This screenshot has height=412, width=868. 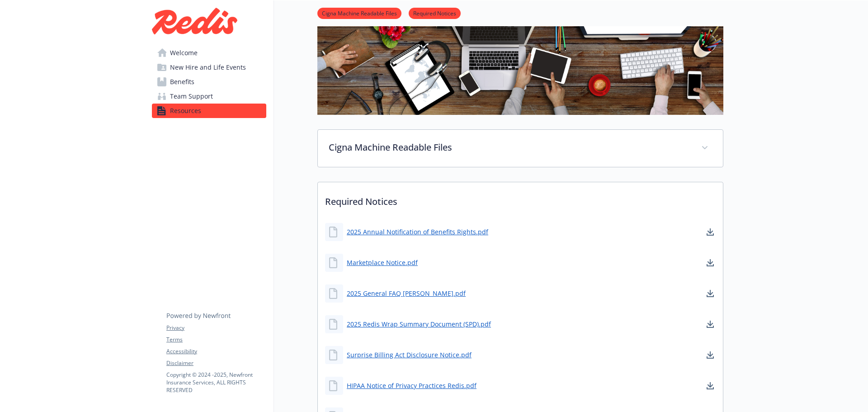 I want to click on a: 2025 Redis Wrap Summary Document (SPD).pdf, so click(x=419, y=324).